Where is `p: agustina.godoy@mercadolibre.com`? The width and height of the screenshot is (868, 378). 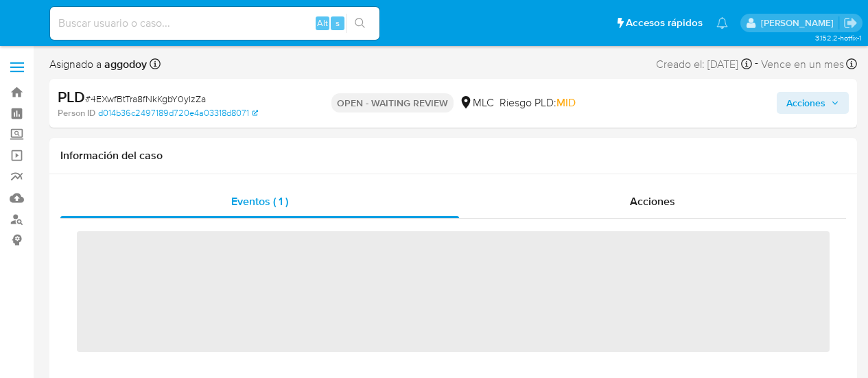
p: agustina.godoy@mercadolibre.com is located at coordinates (800, 23).